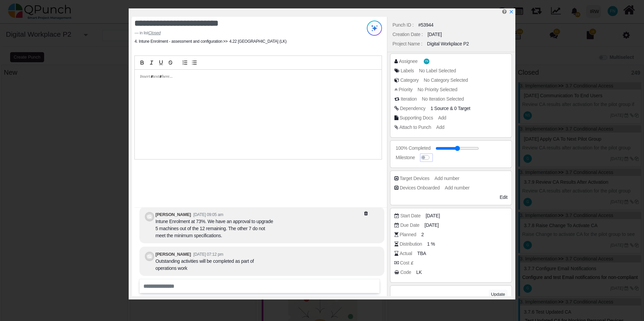 Image resolution: width=644 pixels, height=321 pixels. I want to click on div: Intune Enrolment at 73%. We have an approval to upgrade 5 machines out of the 12 remaining. The o..., so click(214, 229).